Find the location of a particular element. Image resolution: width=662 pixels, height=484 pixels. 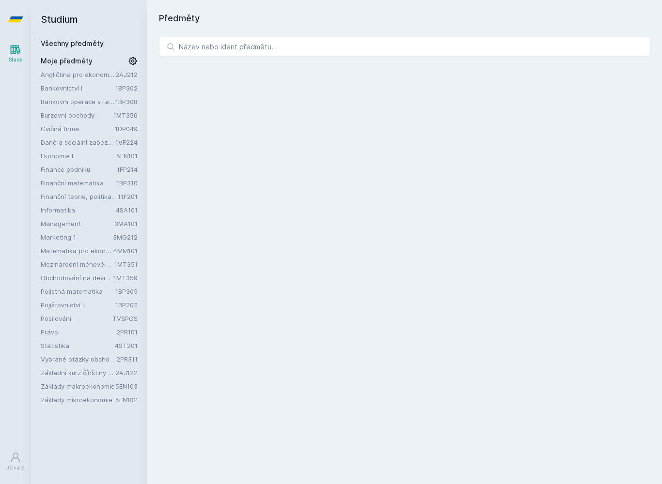

a: Pojišťovnictví I. is located at coordinates (78, 305).